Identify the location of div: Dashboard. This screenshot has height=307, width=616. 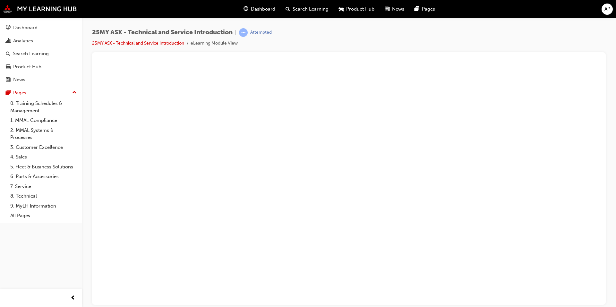
(25, 28).